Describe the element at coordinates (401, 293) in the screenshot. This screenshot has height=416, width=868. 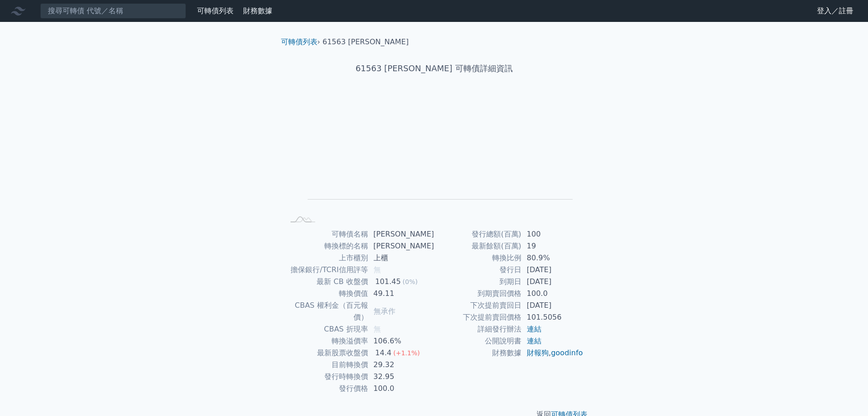
I see `td: 49.11` at that location.